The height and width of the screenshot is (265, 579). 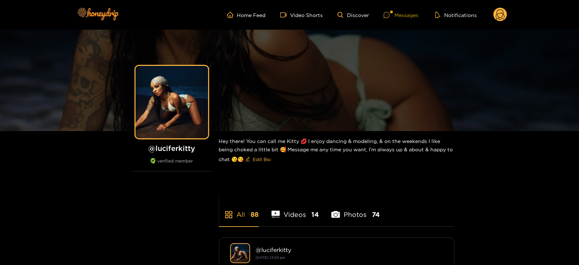 What do you see at coordinates (172, 148) in the screenshot?
I see `h1: @ luciferkitty` at bounding box center [172, 148].